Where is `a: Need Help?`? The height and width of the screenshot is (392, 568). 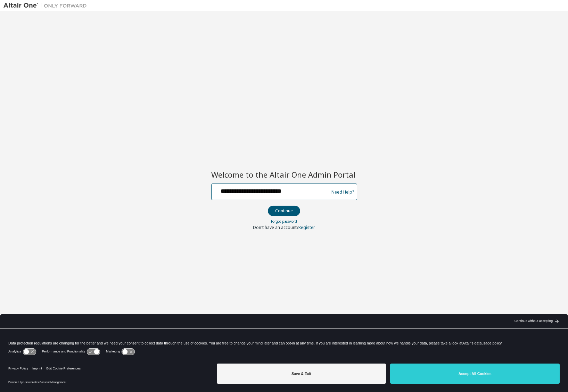
a: Need Help? is located at coordinates (343, 192).